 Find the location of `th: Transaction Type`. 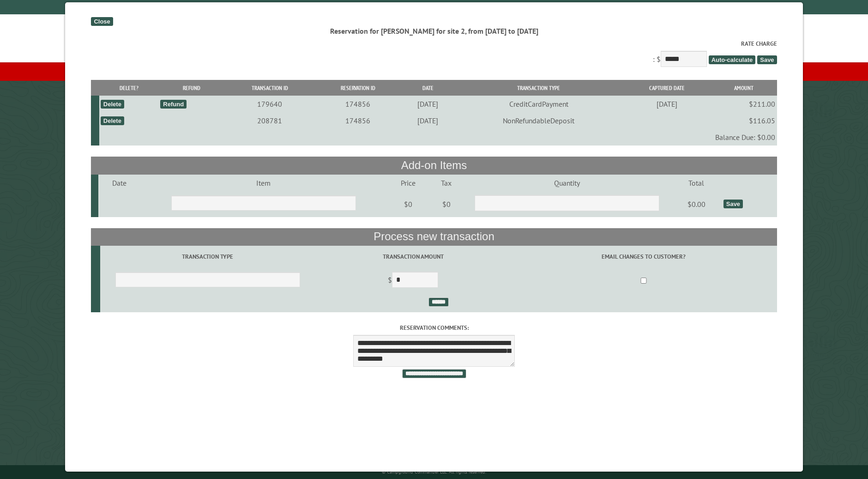

th: Transaction Type is located at coordinates (539, 88).